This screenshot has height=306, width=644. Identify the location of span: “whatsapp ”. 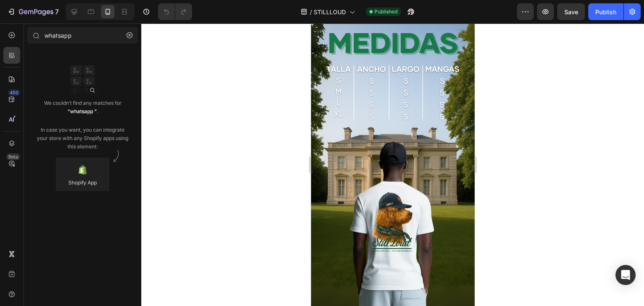
(82, 111).